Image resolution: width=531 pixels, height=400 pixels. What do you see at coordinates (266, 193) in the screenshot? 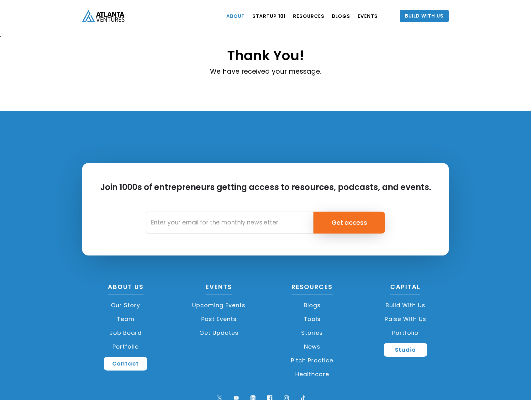
I see `h2: Join 1000s of entrepreneurs getting access to resources, podcasts, and events.` at bounding box center [266, 193].